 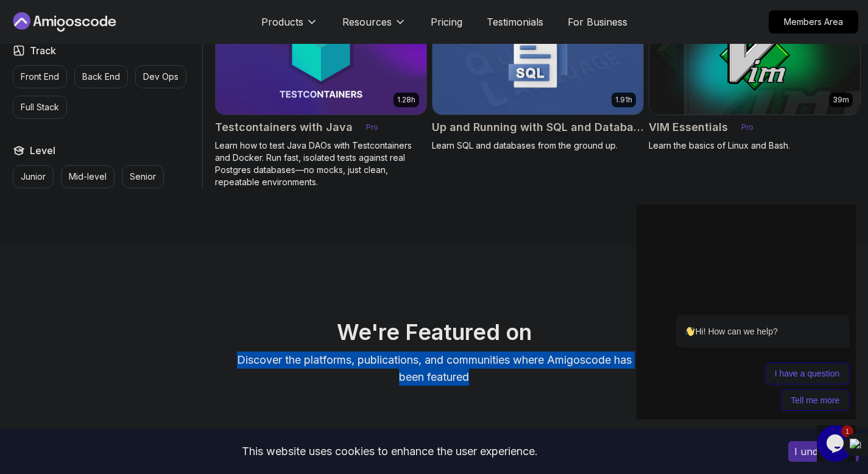 What do you see at coordinates (101, 77) in the screenshot?
I see `p: Back End` at bounding box center [101, 77].